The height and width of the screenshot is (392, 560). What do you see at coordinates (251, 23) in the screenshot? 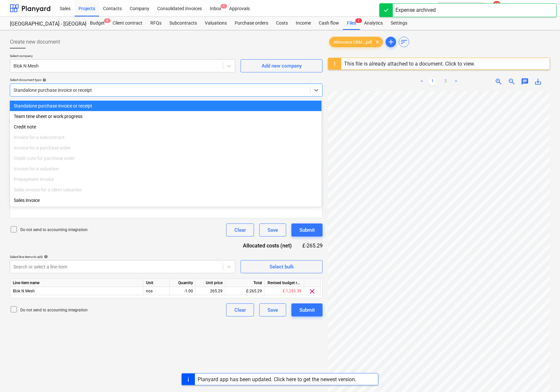
I see `div: Purchase orders` at bounding box center [251, 23].